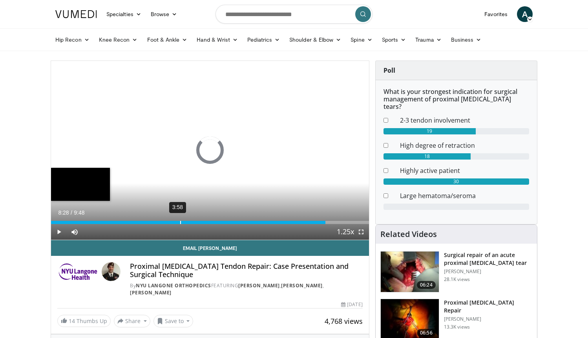 The image size is (588, 338). What do you see at coordinates (457, 279) in the screenshot?
I see `p: 28.1K views` at bounding box center [457, 279].